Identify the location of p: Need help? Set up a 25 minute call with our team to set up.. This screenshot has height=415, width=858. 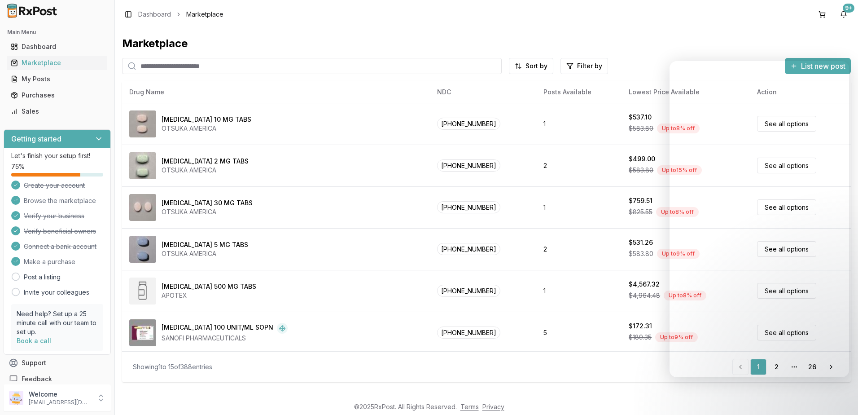
(57, 323).